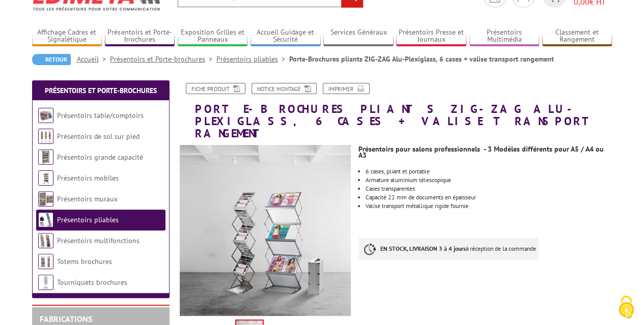  What do you see at coordinates (489, 206) in the screenshot?
I see `p: Valise transport métallique rigide fournie` at bounding box center [489, 206].